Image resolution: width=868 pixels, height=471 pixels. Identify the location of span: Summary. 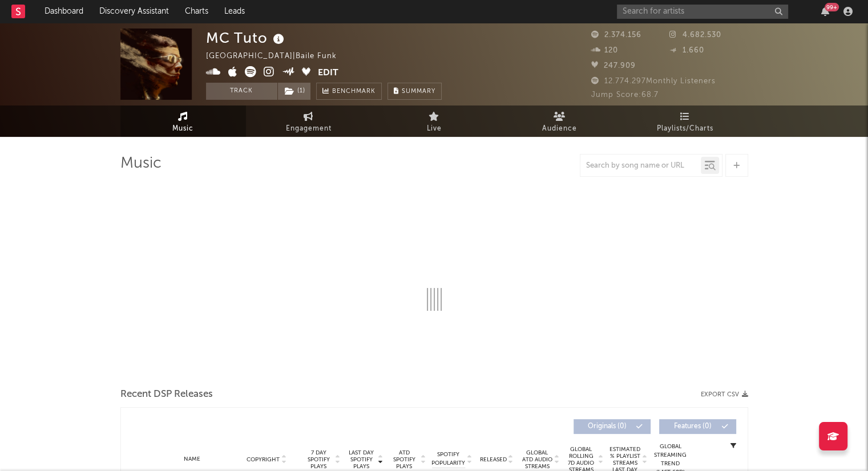
(418, 92).